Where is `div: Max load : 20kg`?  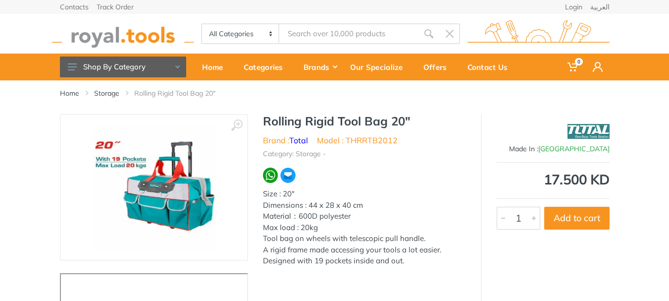 div: Max load : 20kg is located at coordinates (365, 227).